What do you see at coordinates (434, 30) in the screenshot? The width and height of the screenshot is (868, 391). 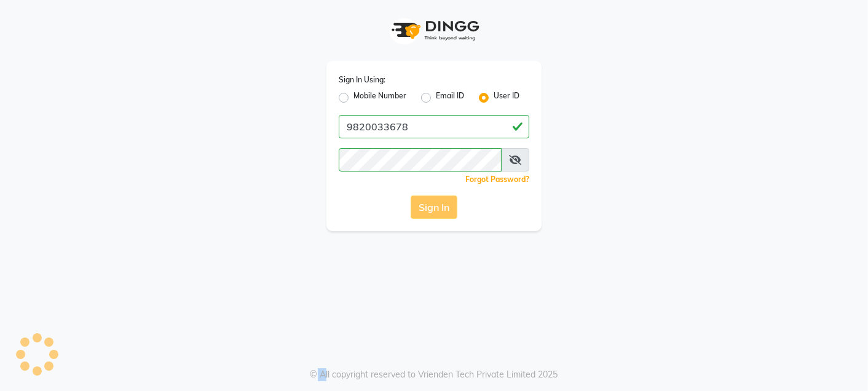 I see `img: logo1.svg` at bounding box center [434, 30].